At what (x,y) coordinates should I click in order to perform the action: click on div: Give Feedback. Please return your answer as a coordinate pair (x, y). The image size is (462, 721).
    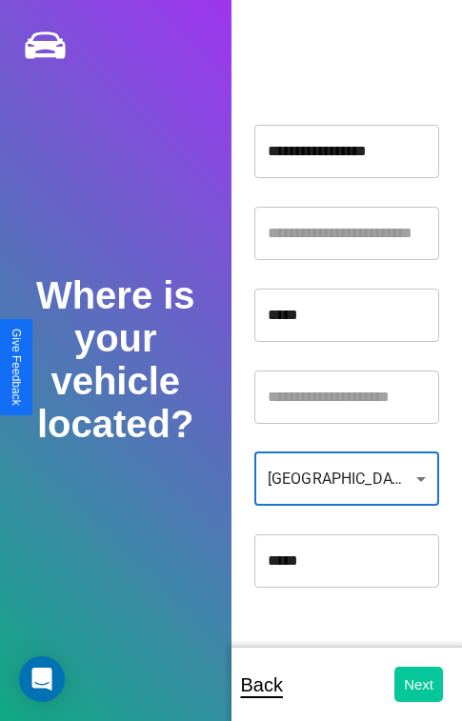
    Looking at the image, I should click on (16, 366).